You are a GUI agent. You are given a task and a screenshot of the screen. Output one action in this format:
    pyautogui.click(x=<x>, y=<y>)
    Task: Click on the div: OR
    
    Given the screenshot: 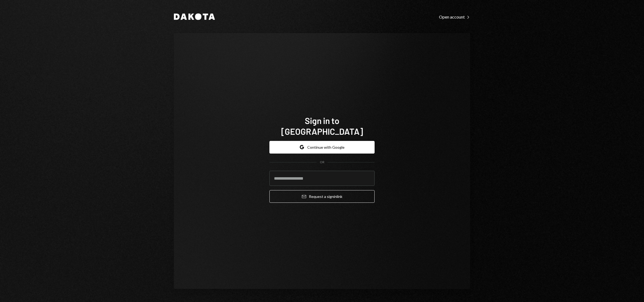 What is the action you would take?
    pyautogui.click(x=322, y=162)
    